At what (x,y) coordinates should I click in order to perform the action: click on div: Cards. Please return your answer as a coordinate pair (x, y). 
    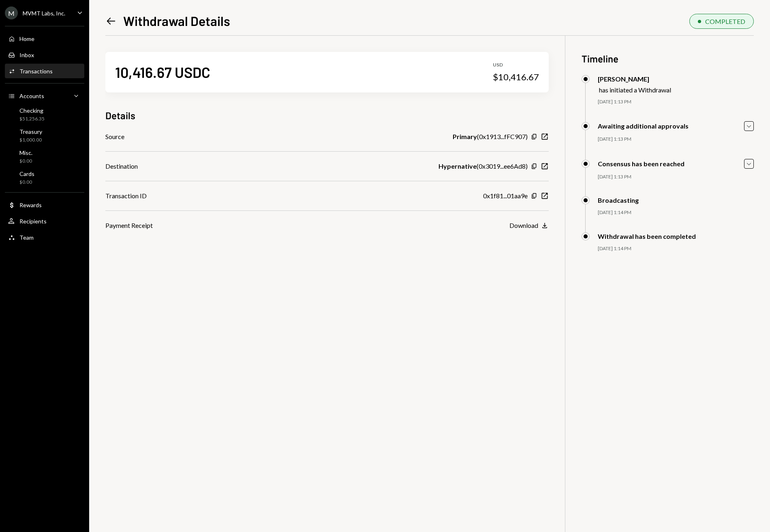
    Looking at the image, I should click on (27, 174).